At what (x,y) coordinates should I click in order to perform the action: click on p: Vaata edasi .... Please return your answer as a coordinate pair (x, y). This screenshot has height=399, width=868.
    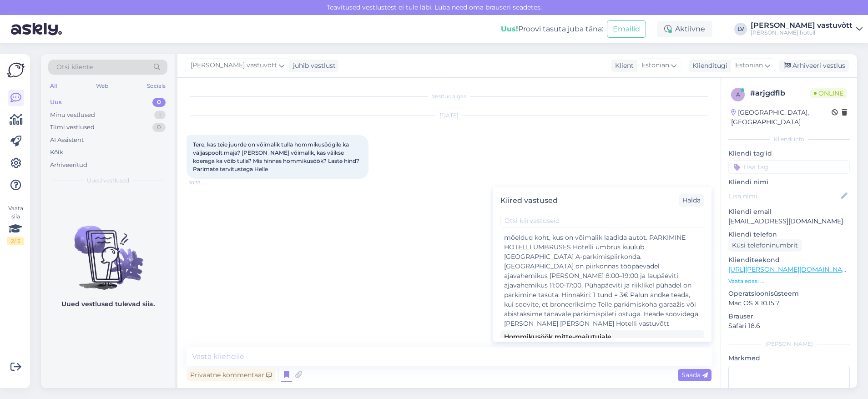
    Looking at the image, I should click on (789, 281).